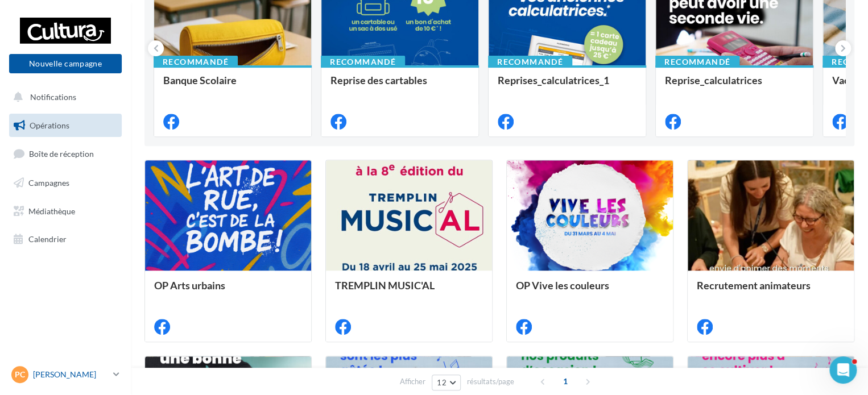 This screenshot has width=868, height=395. Describe the element at coordinates (47, 239) in the screenshot. I see `span: Calendrier` at that location.